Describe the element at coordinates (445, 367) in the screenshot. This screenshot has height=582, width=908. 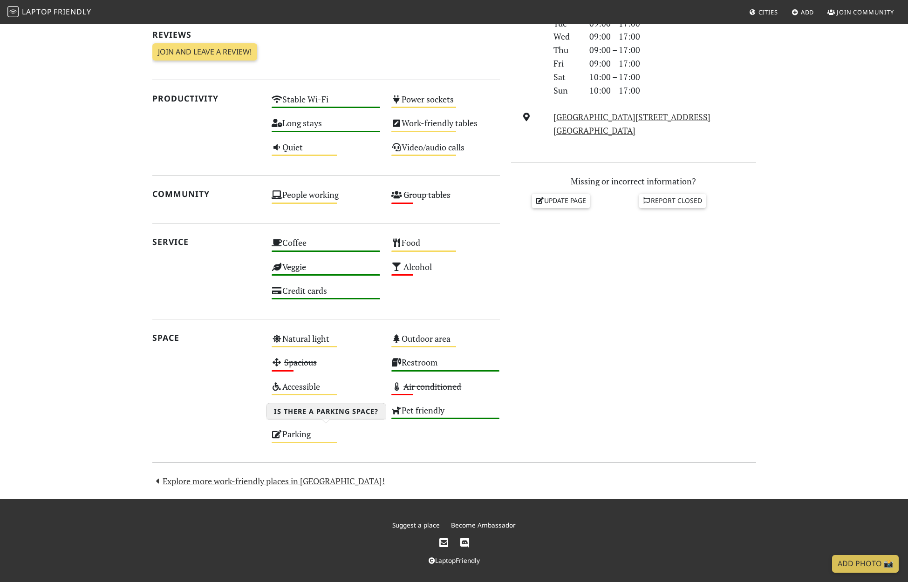
I see `div: Restroom` at that location.